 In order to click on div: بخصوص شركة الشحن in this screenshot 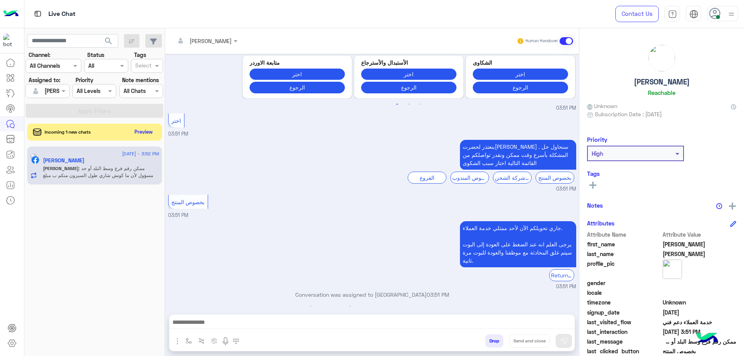, I will do `click(512, 177)`.